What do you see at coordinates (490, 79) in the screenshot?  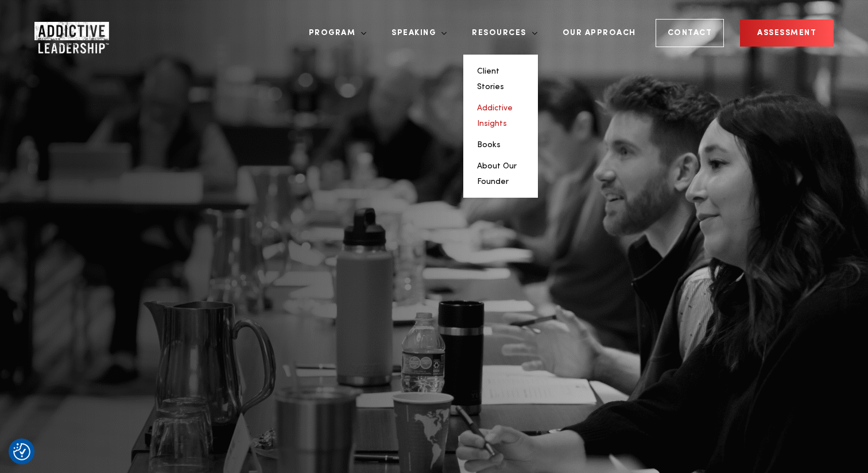 I see `a: Client Stories` at bounding box center [490, 79].